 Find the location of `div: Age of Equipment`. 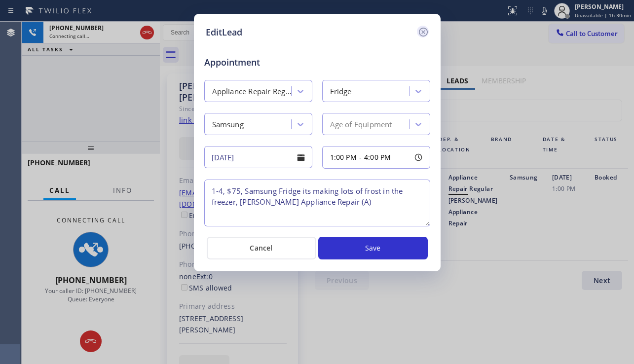

div: Age of Equipment is located at coordinates (361, 124).